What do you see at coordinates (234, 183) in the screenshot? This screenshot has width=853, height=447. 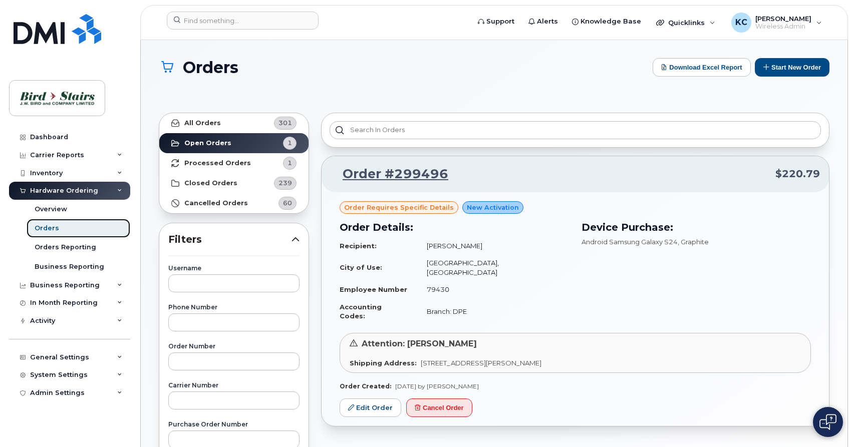 I see `a: Closed Orders239` at bounding box center [234, 183].